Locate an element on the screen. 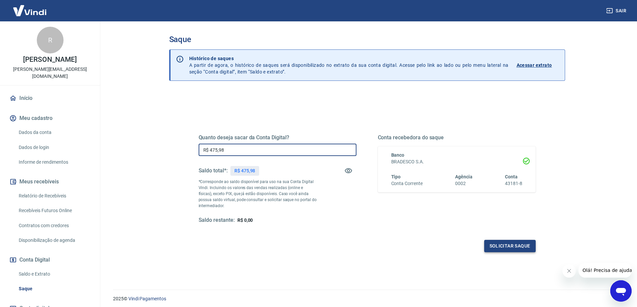 This screenshot has height=307, width=637. h6: BRADESCO S.A. is located at coordinates (457, 162).